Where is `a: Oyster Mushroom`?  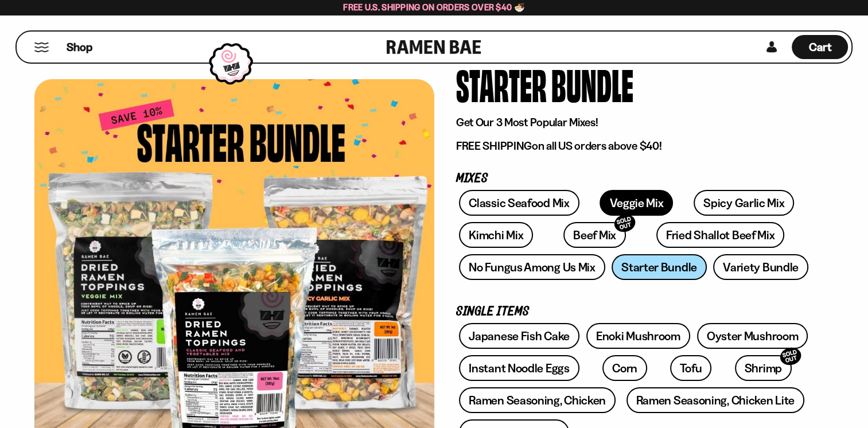 a: Oyster Mushroom is located at coordinates (753, 336).